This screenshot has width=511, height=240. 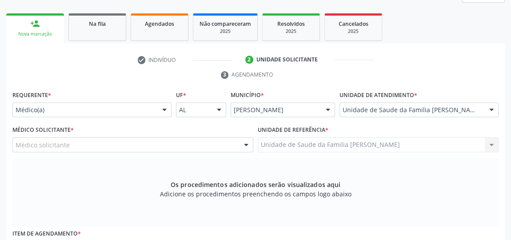 What do you see at coordinates (256, 193) in the screenshot?
I see `span: Adicione os procedimentos preenchendo os campos logo abaixo` at bounding box center [256, 193].